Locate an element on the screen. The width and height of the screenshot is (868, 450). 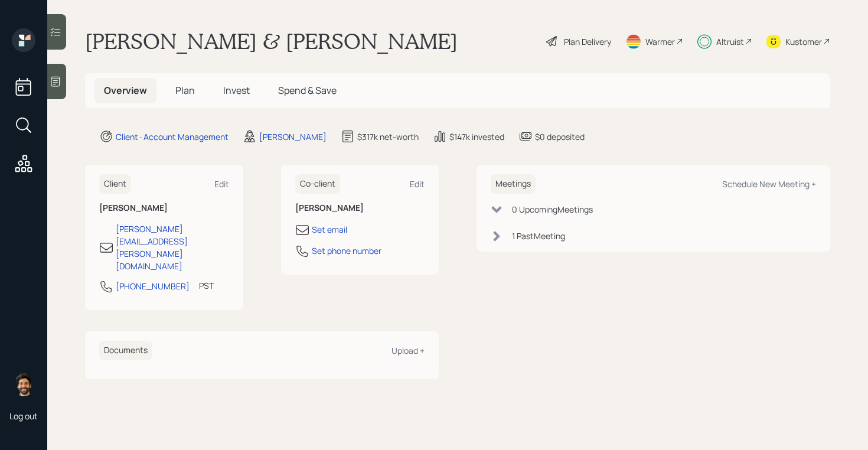
img: eric-schwartz-headshot.png is located at coordinates (24, 384).